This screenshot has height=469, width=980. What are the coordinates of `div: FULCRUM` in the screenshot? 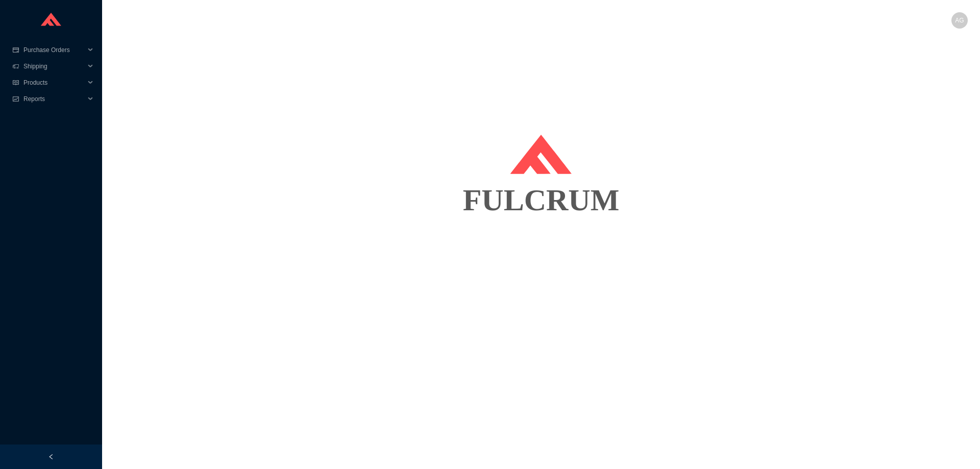 It's located at (541, 200).